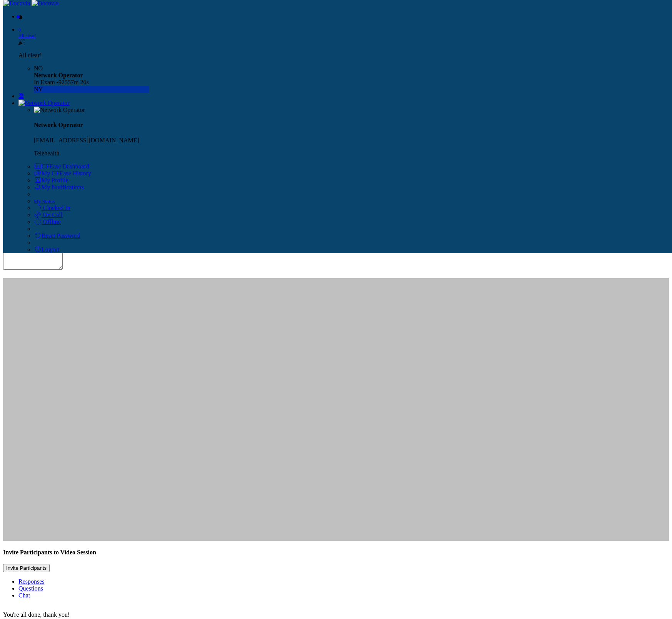 Image resolution: width=672 pixels, height=619 pixels. Describe the element at coordinates (24, 595) in the screenshot. I see `a: Chat` at that location.